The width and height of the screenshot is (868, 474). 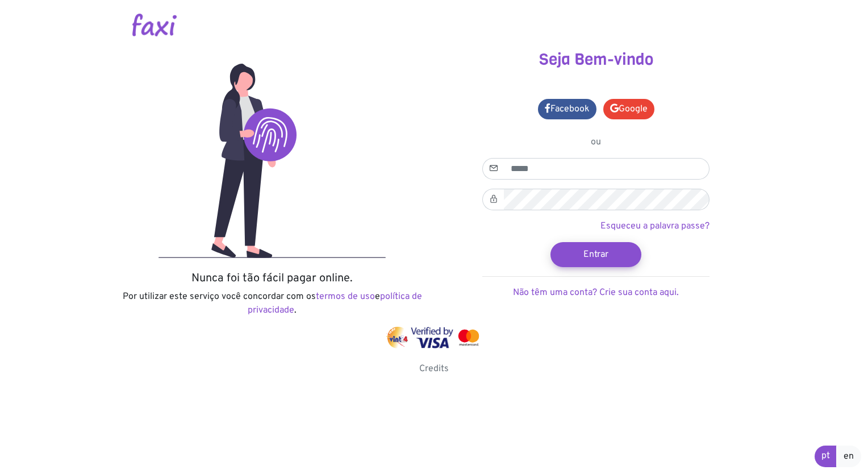 I want to click on a: en, so click(x=849, y=456).